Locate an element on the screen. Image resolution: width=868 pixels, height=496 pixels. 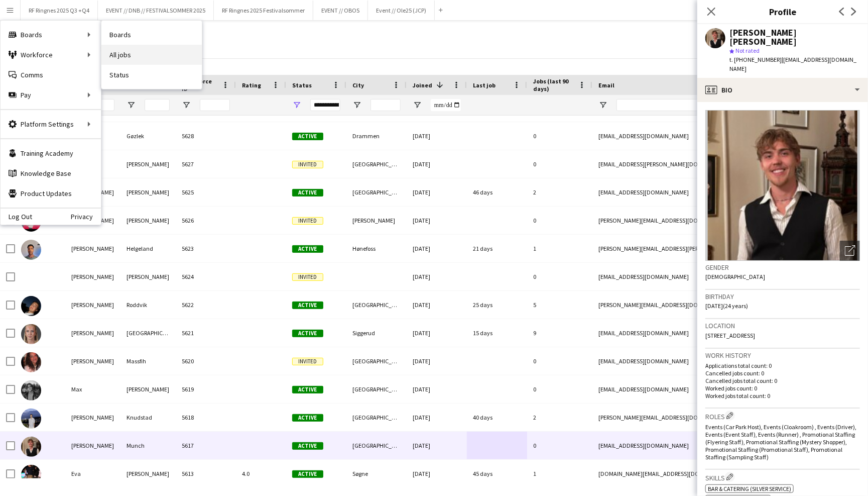
img: Pernille Lund Håholm is located at coordinates (31, 334).